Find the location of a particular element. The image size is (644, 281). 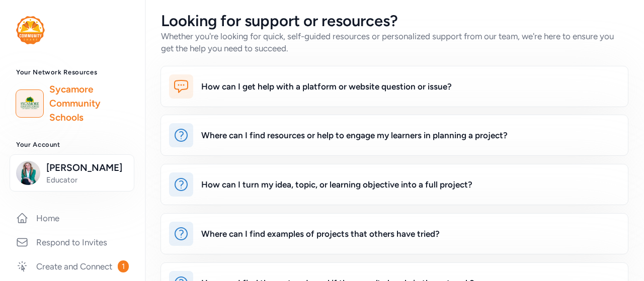

a: Home is located at coordinates (73, 218).